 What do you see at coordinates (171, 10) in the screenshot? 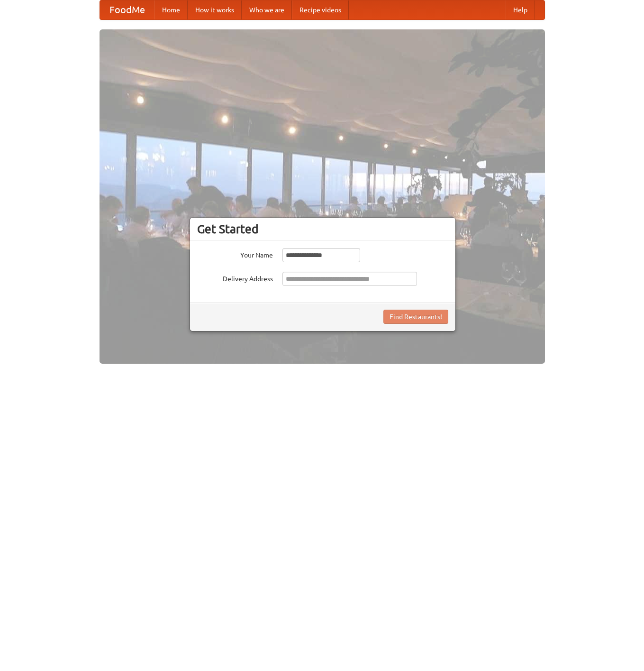
I see `a: Home` at bounding box center [171, 10].